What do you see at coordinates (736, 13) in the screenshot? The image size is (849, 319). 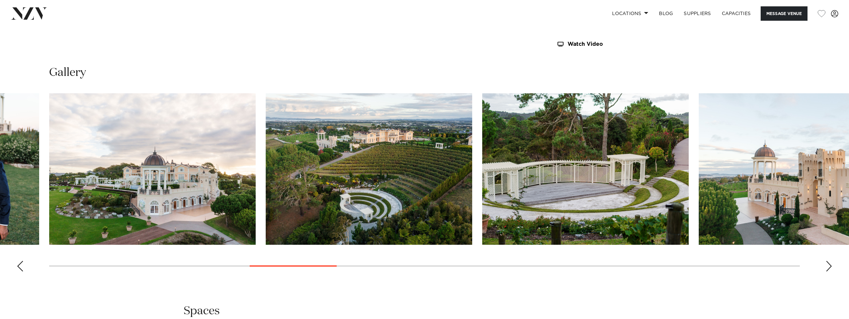 I see `a: Capacities` at bounding box center [736, 13].